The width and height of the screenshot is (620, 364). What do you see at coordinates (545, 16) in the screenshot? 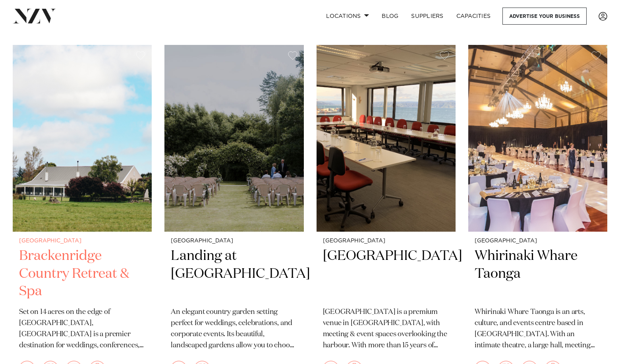
I see `a: Advertise your business` at bounding box center [545, 16].